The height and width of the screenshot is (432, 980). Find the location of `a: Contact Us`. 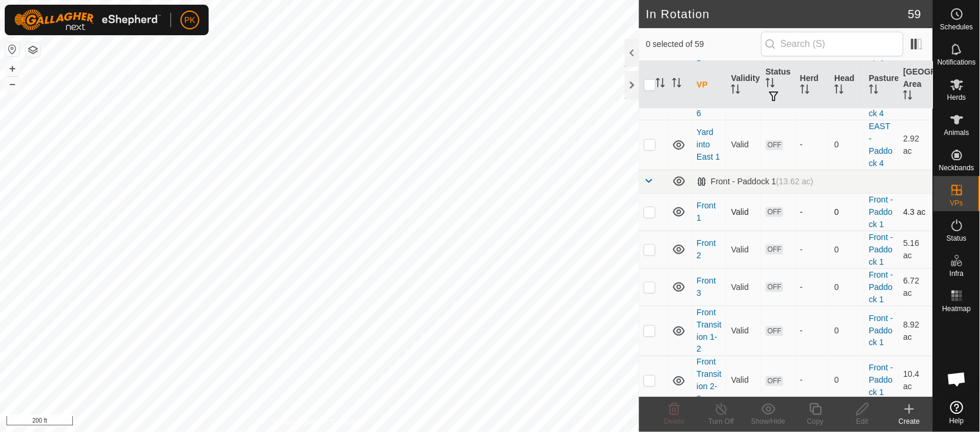

a: Contact Us is located at coordinates (348, 422).